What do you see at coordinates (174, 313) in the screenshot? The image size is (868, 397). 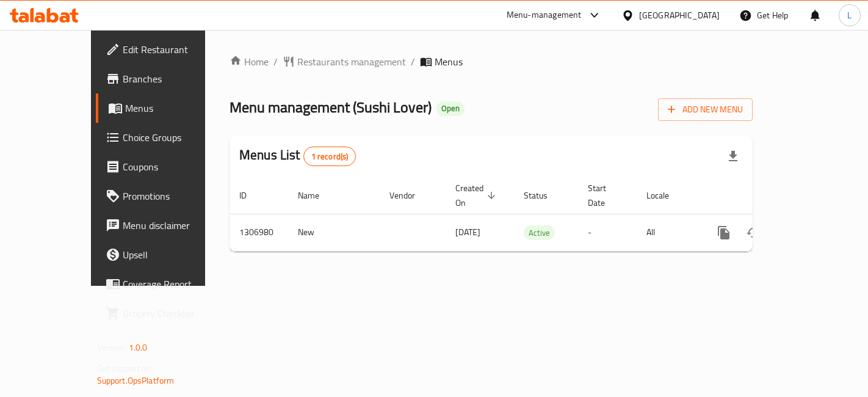 I see `span: Grocery Checklist` at bounding box center [174, 313].